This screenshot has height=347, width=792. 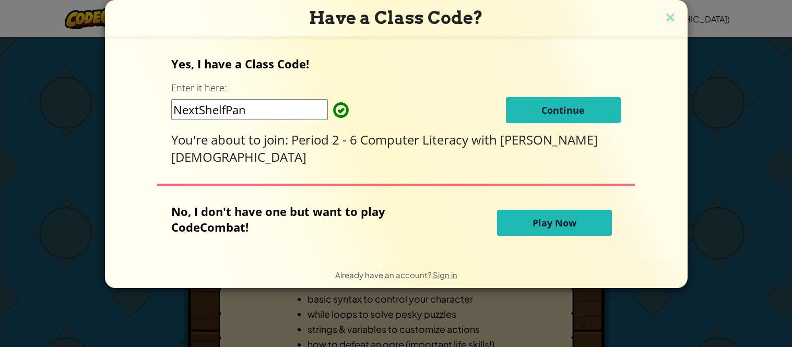 I want to click on p: No, I don't have one but want to play CodeCombat!, so click(x=303, y=219).